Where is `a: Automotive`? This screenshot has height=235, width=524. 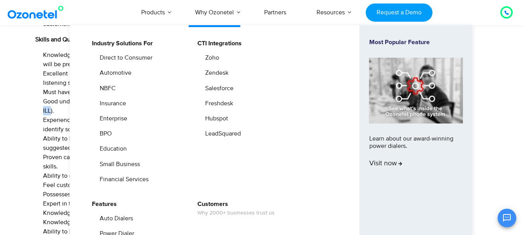
a: Automotive is located at coordinates (114, 73).